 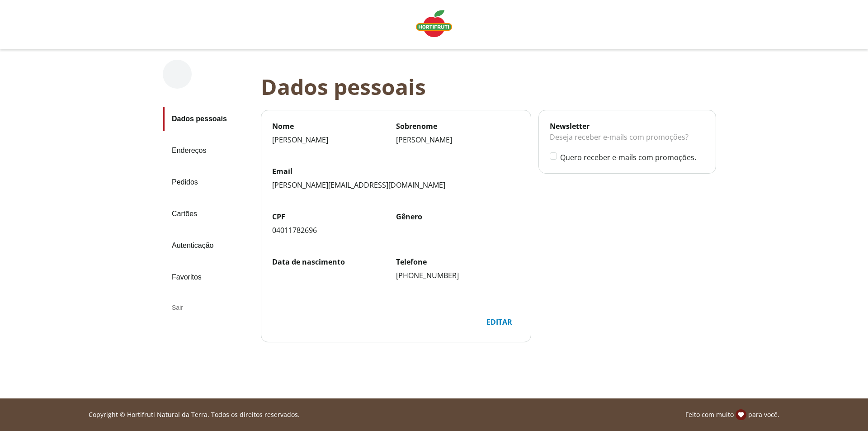 I want to click on a: Dados pessoais, so click(x=208, y=119).